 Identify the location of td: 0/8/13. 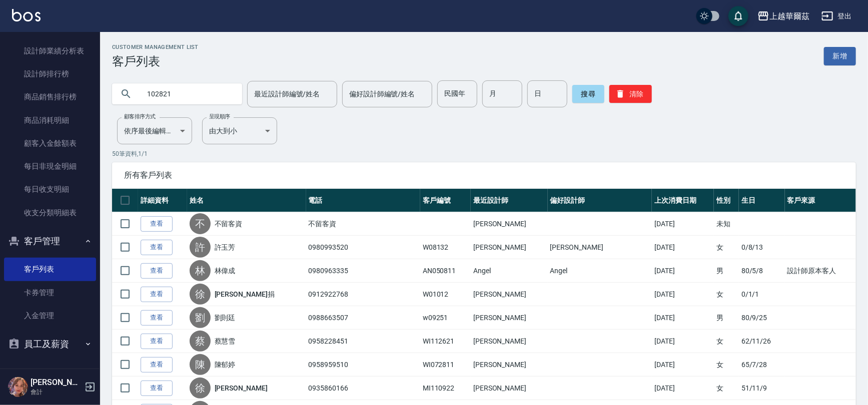
(762, 248).